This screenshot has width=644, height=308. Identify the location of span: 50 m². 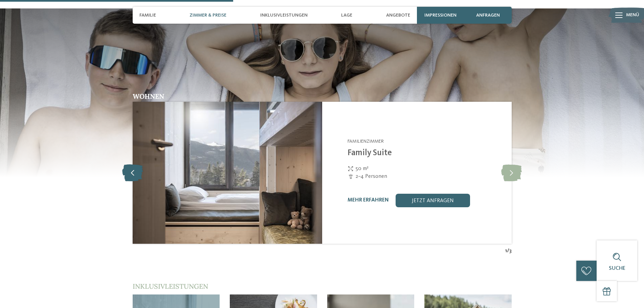
(362, 169).